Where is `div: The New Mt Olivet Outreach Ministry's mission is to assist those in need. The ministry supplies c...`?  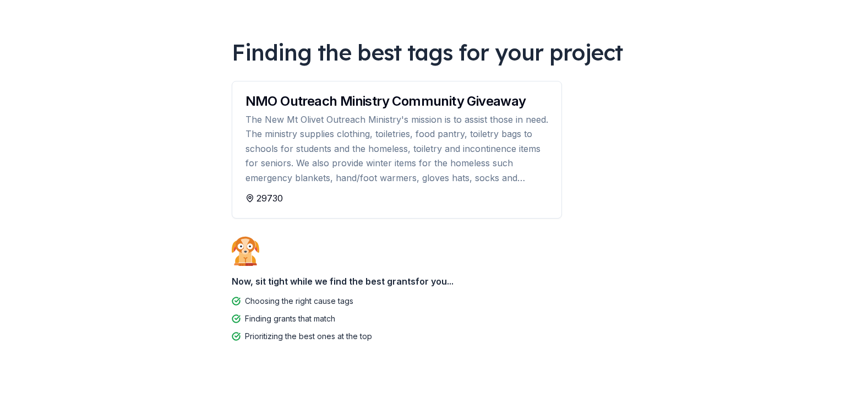
div: The New Mt Olivet Outreach Ministry's mission is to assist those in need. The ministry supplies c... is located at coordinates (397, 148).